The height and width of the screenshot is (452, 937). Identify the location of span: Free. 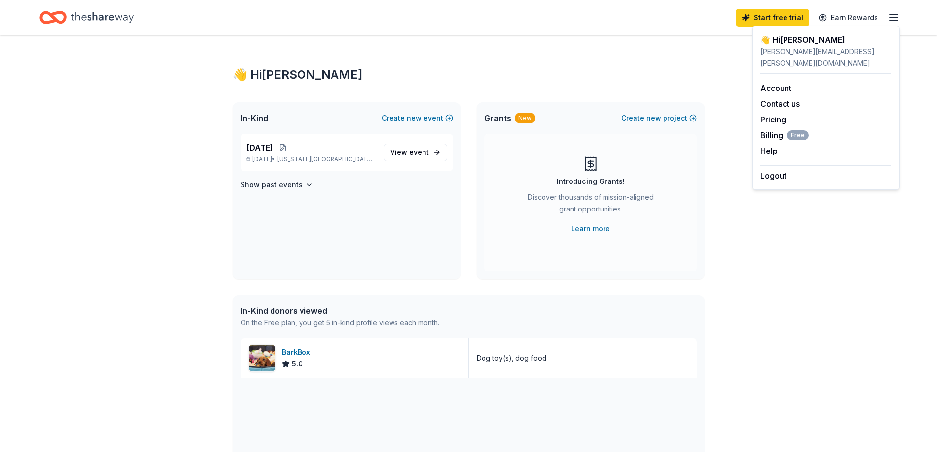
(798, 135).